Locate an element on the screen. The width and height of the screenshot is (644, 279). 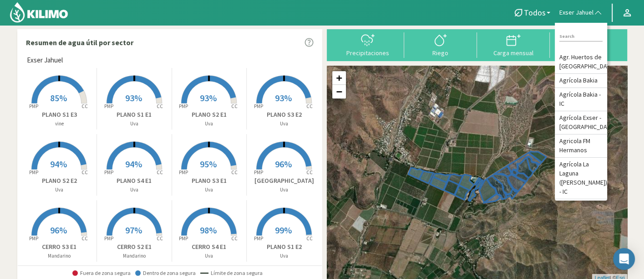
p: CERRO S3 E1 is located at coordinates (59, 247).